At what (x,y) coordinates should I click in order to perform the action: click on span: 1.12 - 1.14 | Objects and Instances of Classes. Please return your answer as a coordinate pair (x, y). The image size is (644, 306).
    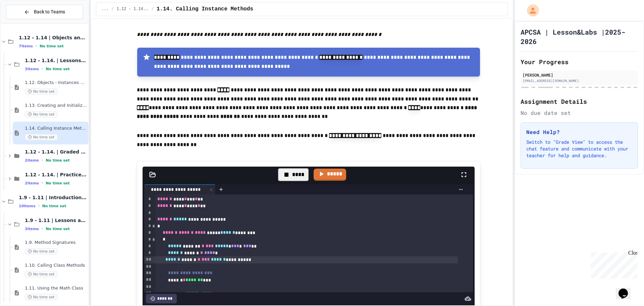
    Looking at the image, I should click on (53, 38).